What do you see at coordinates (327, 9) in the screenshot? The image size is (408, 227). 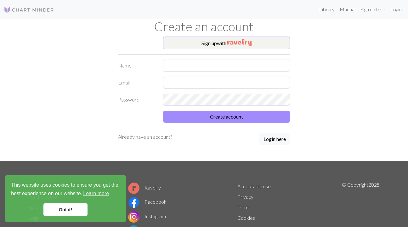 I see `a: Library` at bounding box center [327, 9].